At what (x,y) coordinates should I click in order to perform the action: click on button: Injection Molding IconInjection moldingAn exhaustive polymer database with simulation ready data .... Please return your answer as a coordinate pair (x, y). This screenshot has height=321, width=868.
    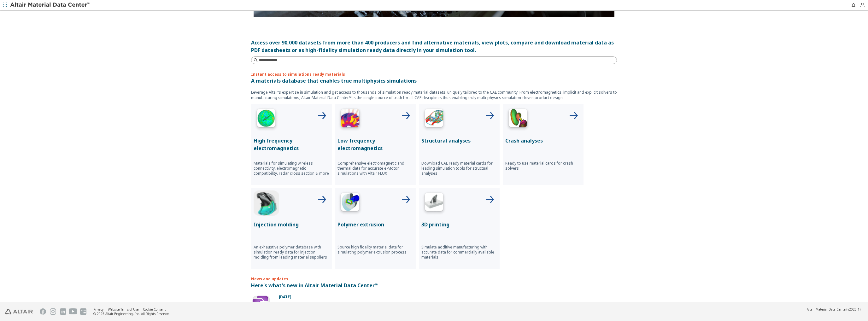
    Looking at the image, I should click on (291, 228).